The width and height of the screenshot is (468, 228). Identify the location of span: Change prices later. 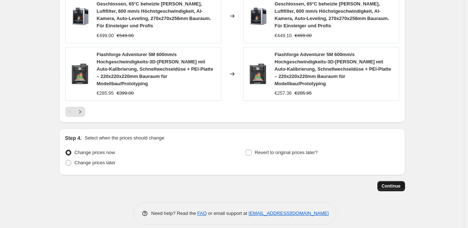
(95, 162).